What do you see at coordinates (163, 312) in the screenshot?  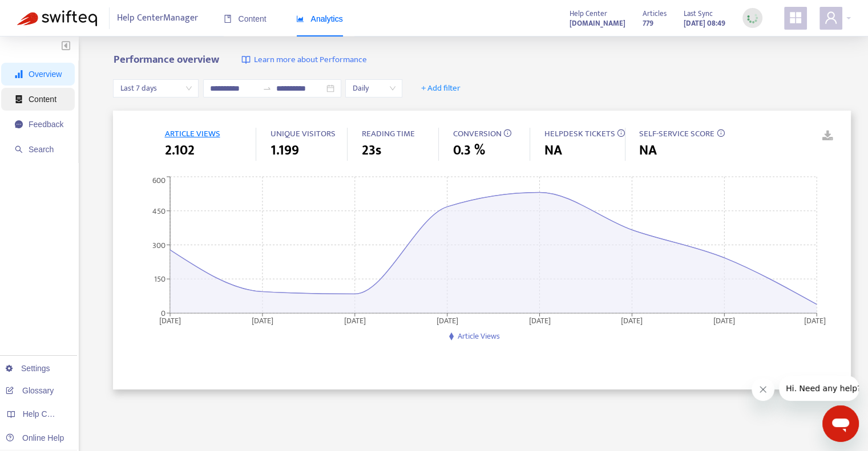 I see `tspan: 0` at bounding box center [163, 312].